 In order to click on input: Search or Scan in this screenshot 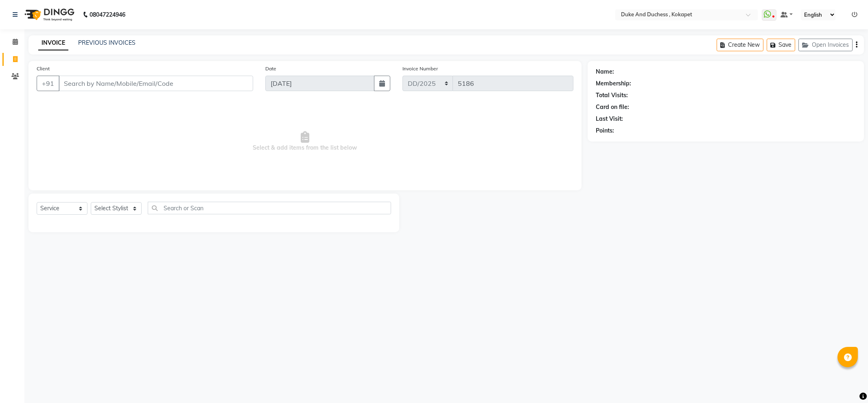, I will do `click(269, 208)`.